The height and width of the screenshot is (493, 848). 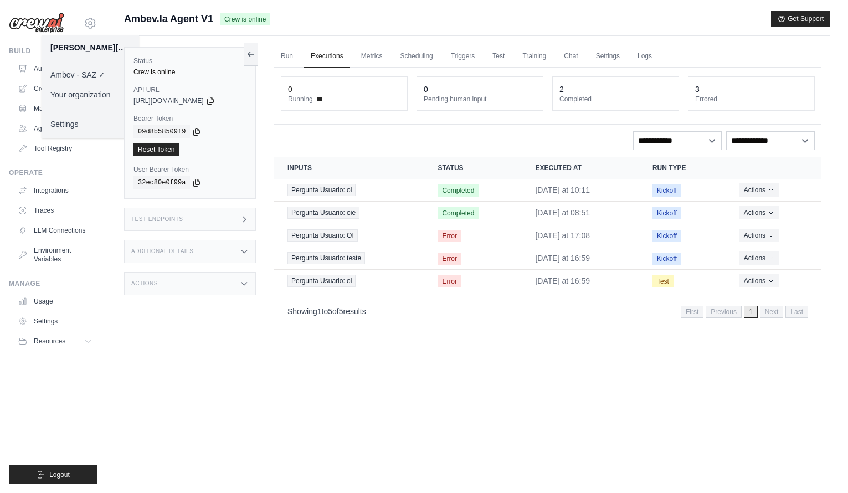 I want to click on span: Previous, so click(x=724, y=312).